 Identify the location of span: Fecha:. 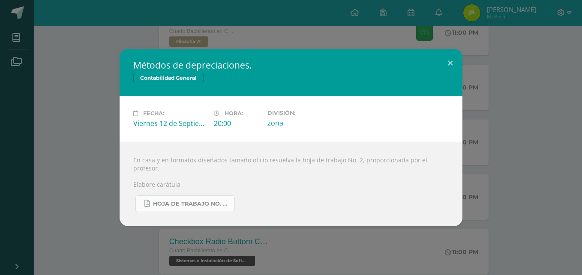
(153, 113).